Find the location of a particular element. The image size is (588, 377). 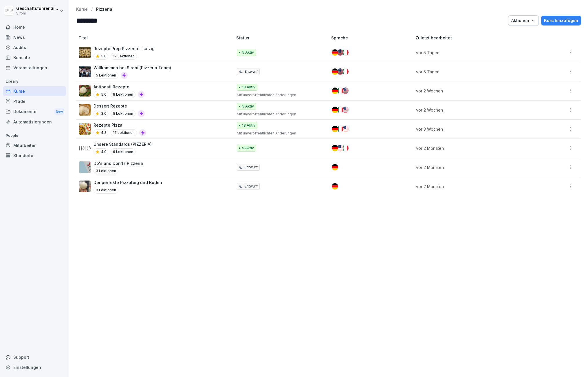

img: gmye01l4f1zcre5ud7hs9fxs.png is located at coordinates (85, 53).